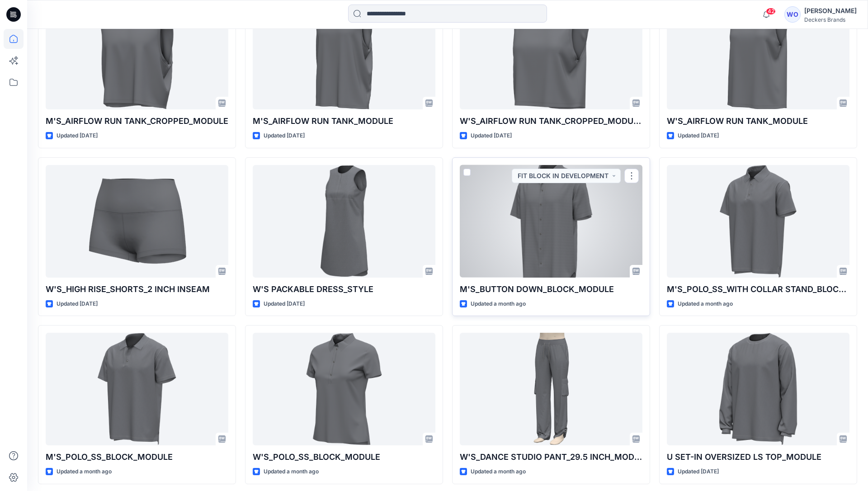 Image resolution: width=868 pixels, height=491 pixels. I want to click on p: W'S_AIRFLOW RUN TANK_CROPPED_MODULE, so click(551, 121).